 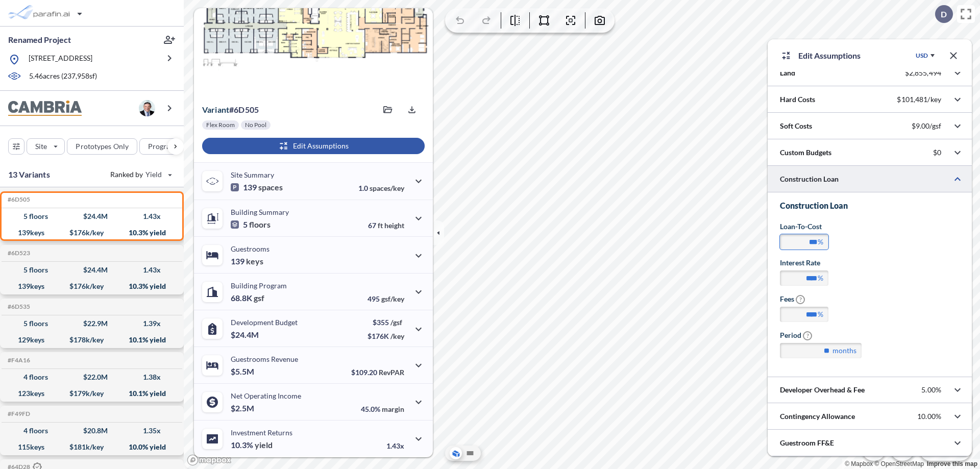 I want to click on p: Land, so click(x=788, y=73).